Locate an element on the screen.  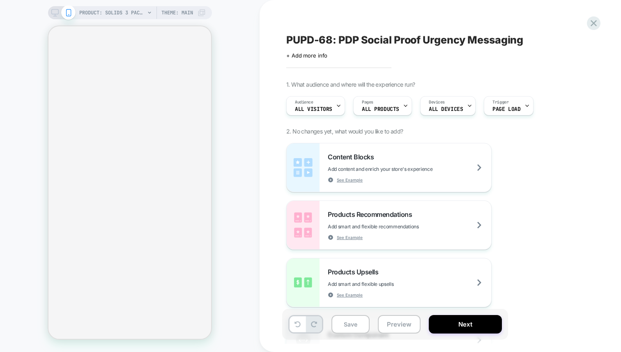
span: Add smart and flexible upsells is located at coordinates (381, 284).